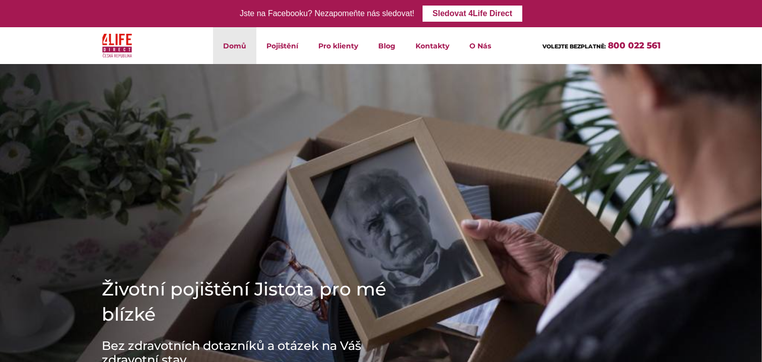 The height and width of the screenshot is (362, 762). What do you see at coordinates (235, 45) in the screenshot?
I see `a: Domů` at bounding box center [235, 45].